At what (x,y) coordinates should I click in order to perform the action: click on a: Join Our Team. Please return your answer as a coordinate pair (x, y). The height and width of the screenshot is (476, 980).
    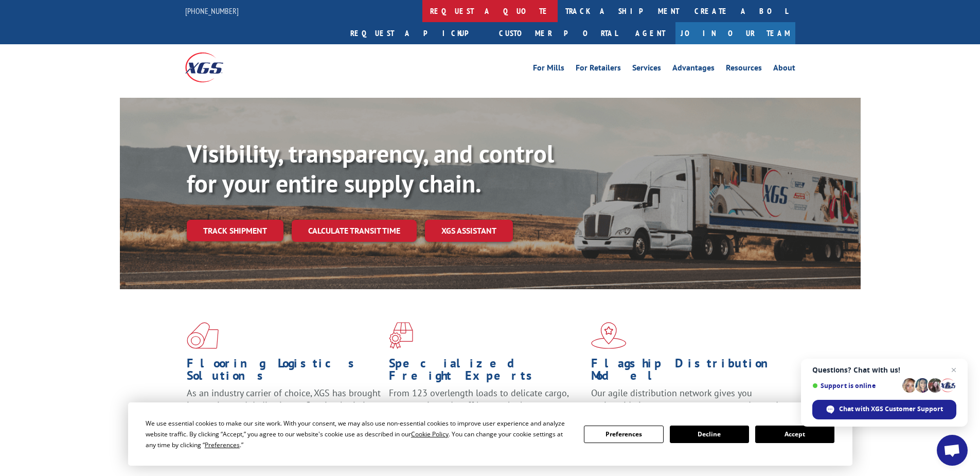
    Looking at the image, I should click on (735, 33).